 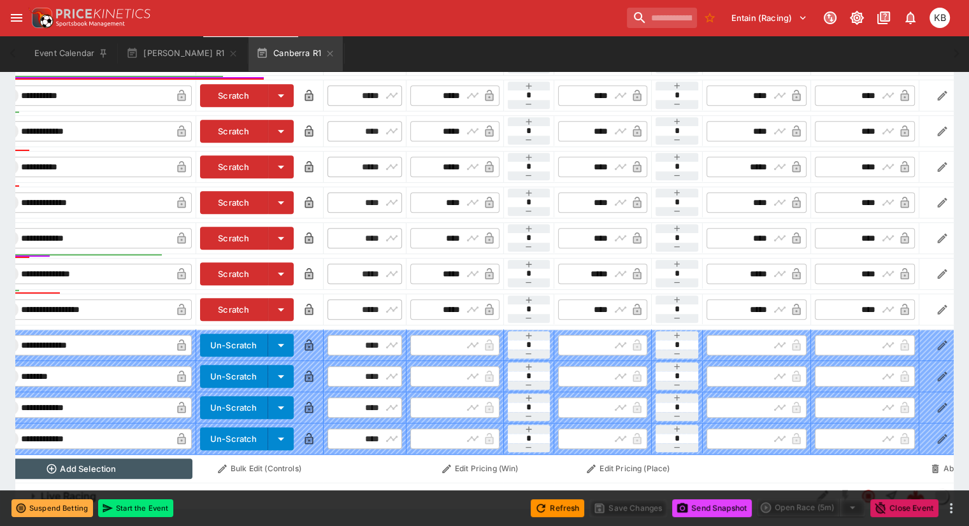 I want to click on button: Send Snapshot, so click(x=712, y=508).